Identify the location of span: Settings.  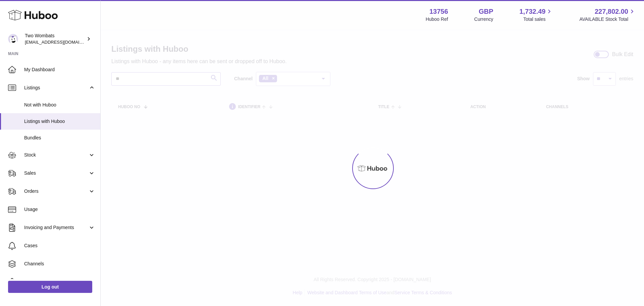
(60, 282).